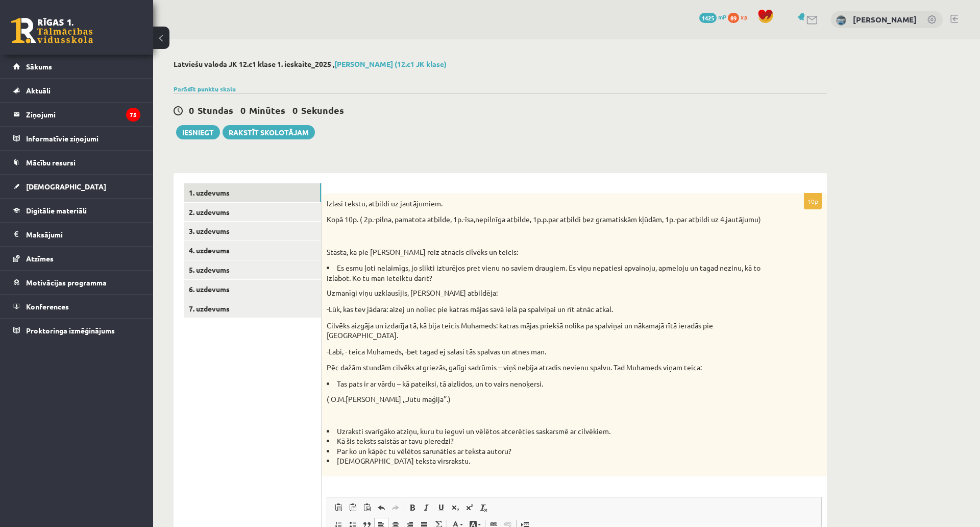 The height and width of the screenshot is (527, 980). I want to click on legend: Informatīvie ziņojumi, so click(83, 138).